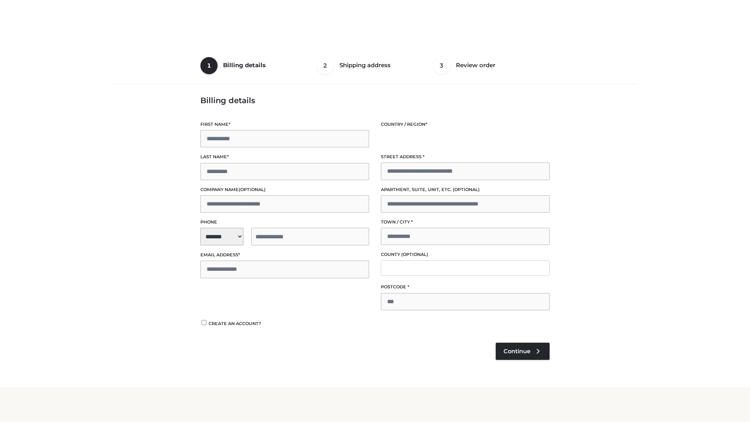  Describe the element at coordinates (204, 322) in the screenshot. I see `input: Create an account?` at that location.